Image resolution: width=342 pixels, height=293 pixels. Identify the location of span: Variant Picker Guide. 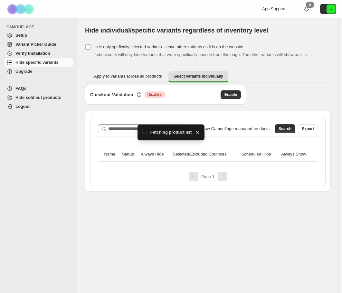
(36, 44).